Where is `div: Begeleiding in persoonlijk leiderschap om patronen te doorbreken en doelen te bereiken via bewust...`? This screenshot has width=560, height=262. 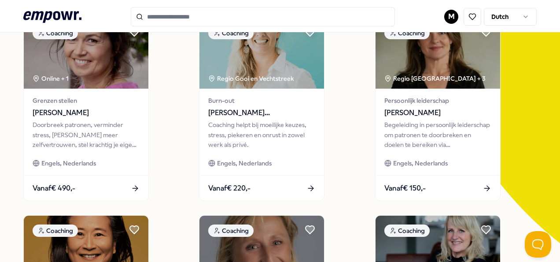 div: Begeleiding in persoonlijk leiderschap om patronen te doorbreken en doelen te bereiken via bewust... is located at coordinates (438, 134).